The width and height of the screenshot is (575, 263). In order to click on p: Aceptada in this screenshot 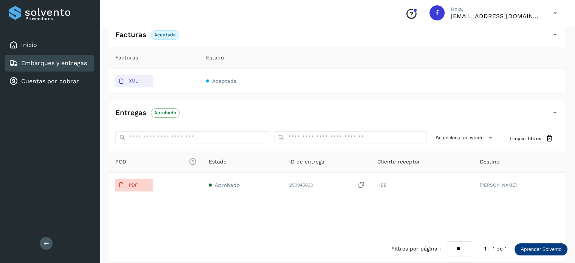, I will do `click(165, 35)`.